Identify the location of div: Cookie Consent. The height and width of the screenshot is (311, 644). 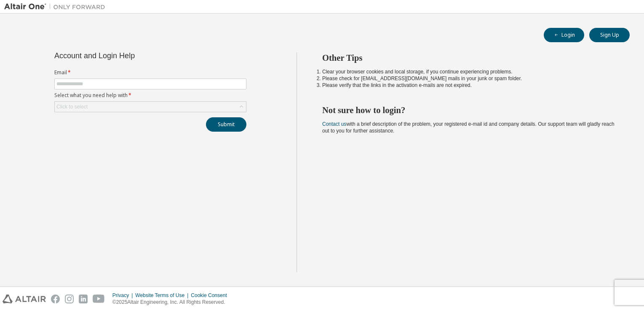
(211, 295).